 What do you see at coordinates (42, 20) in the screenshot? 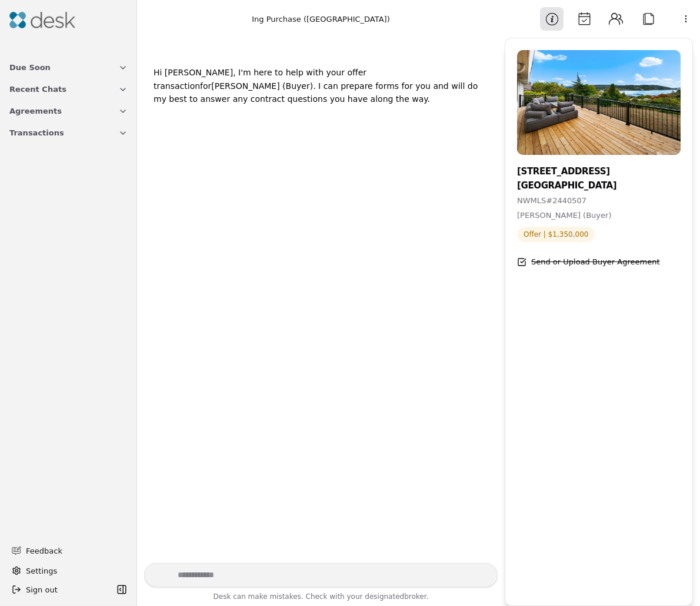
I see `img: Desk` at bounding box center [42, 20].